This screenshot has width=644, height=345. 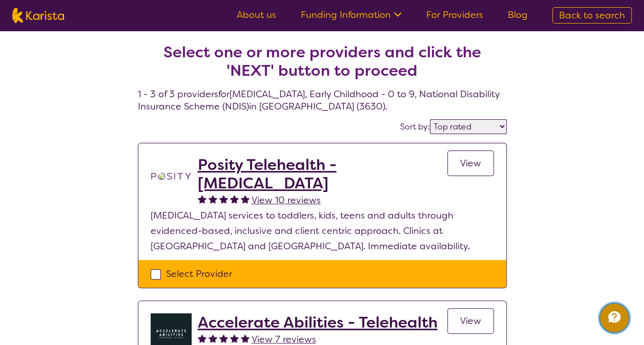 What do you see at coordinates (318, 322) in the screenshot?
I see `a: Accelerate Abilities - Telehealth` at bounding box center [318, 322].